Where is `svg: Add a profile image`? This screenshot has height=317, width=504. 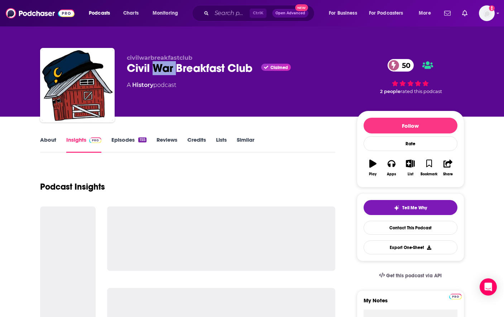
svg: Add a profile image is located at coordinates (492, 8).